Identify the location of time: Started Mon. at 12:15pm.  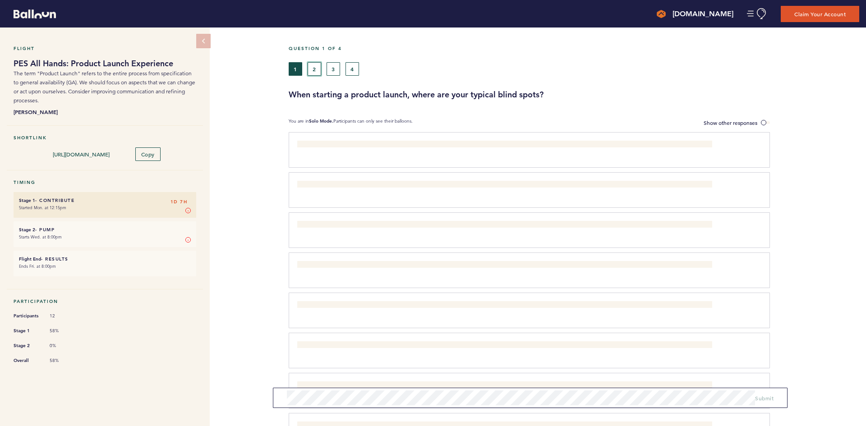
(42, 208).